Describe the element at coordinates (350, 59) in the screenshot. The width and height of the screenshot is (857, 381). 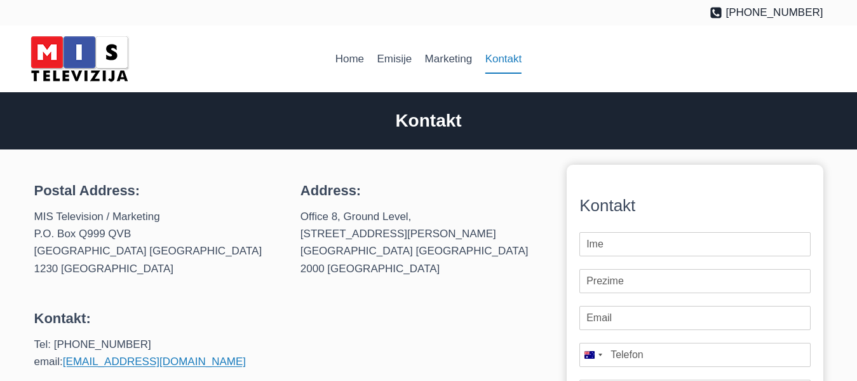
I see `a: Home` at that location.